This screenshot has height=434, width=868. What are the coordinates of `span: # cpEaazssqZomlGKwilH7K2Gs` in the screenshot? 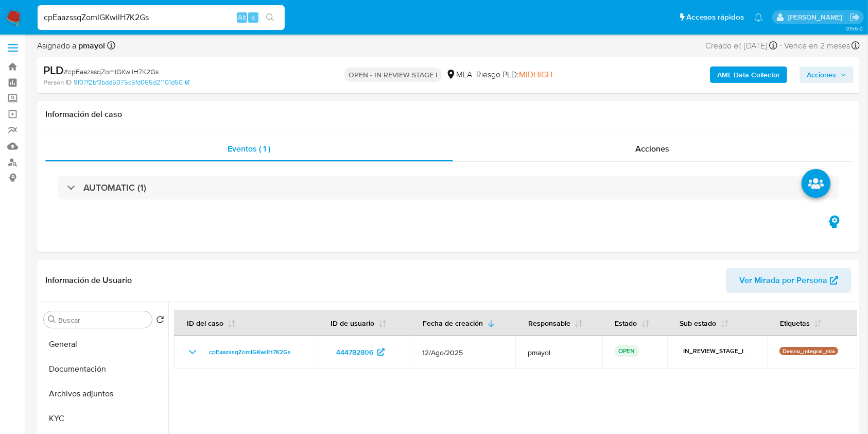 It's located at (111, 72).